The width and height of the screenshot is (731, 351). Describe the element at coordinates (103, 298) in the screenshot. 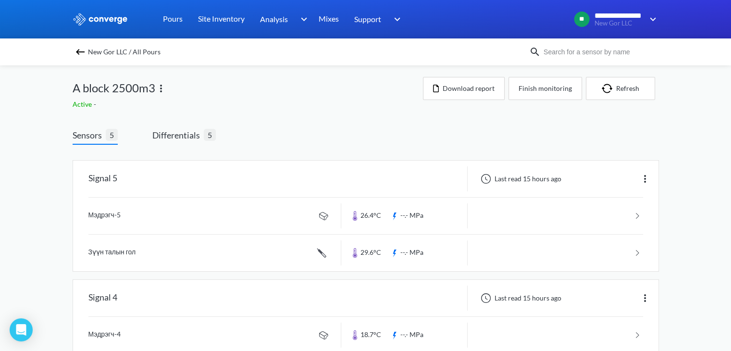

I see `div: Signal 4` at that location.